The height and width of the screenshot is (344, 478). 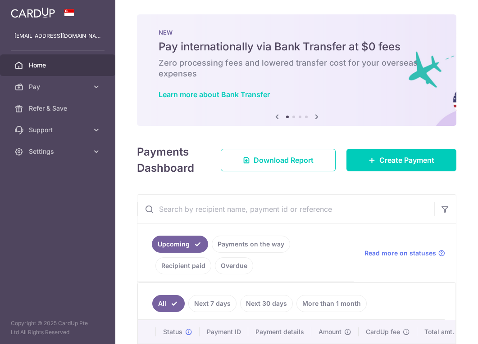 I want to click on input: Search by recipient name, payment id or reference, so click(x=285, y=209).